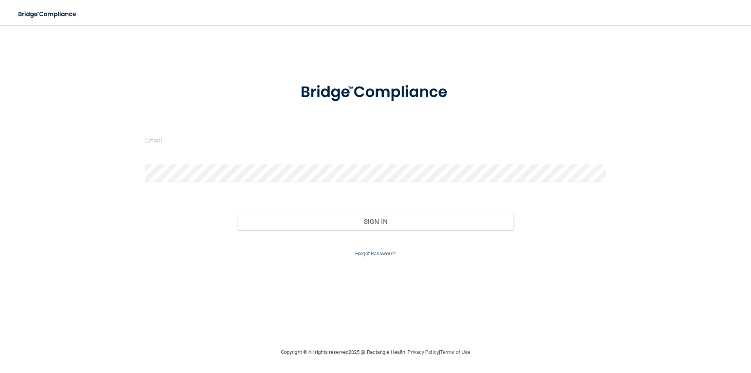  Describe the element at coordinates (375, 352) in the screenshot. I see `div: Copyright © All rights reserved 2025 @ Rectangle Health | |` at that location.